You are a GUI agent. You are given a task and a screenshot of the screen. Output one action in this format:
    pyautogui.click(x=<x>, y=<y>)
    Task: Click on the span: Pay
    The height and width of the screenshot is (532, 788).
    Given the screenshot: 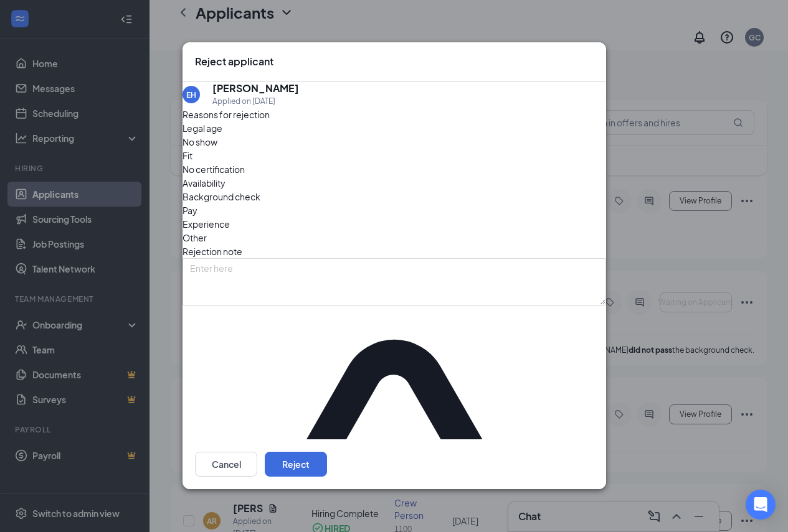 What is the action you would take?
    pyautogui.click(x=190, y=211)
    